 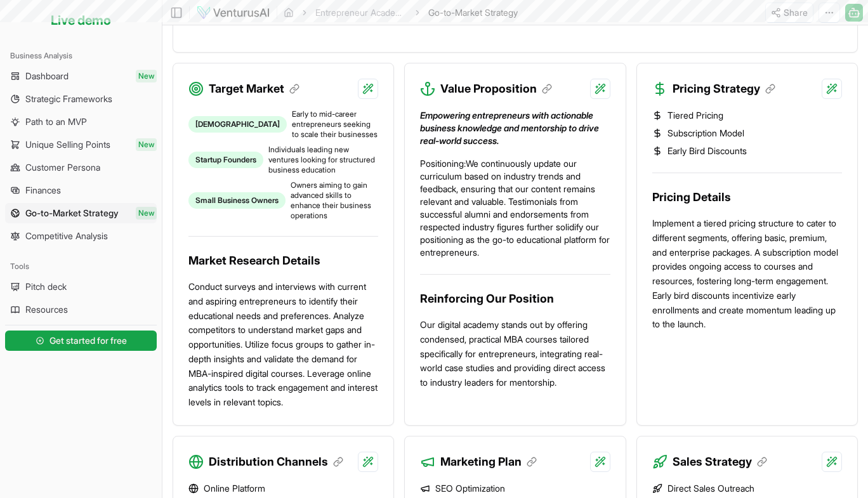 What do you see at coordinates (515, 208) in the screenshot?
I see `p: Positioning: We continuously update our curriculum based on industry trends and feedback, ensurin...` at bounding box center [515, 208].